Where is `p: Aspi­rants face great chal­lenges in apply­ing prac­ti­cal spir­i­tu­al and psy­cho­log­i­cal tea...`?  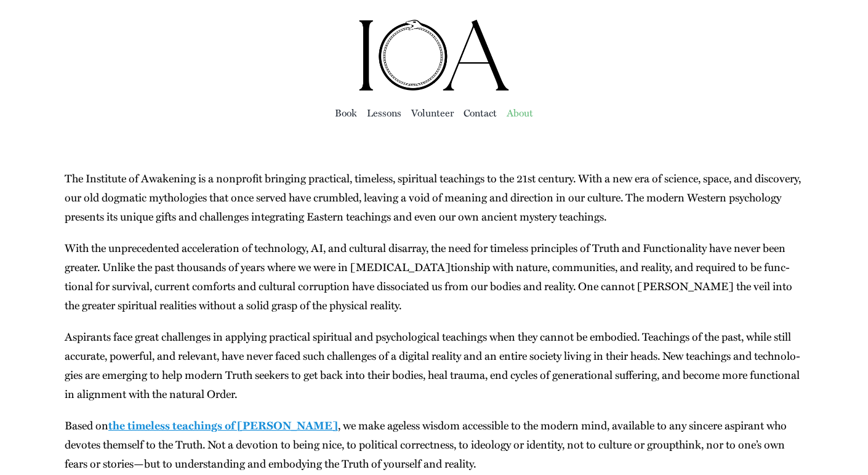 p: Aspi­rants face great chal­lenges in apply­ing prac­ti­cal spir­i­tu­al and psy­cho­log­i­cal tea... is located at coordinates (434, 366).